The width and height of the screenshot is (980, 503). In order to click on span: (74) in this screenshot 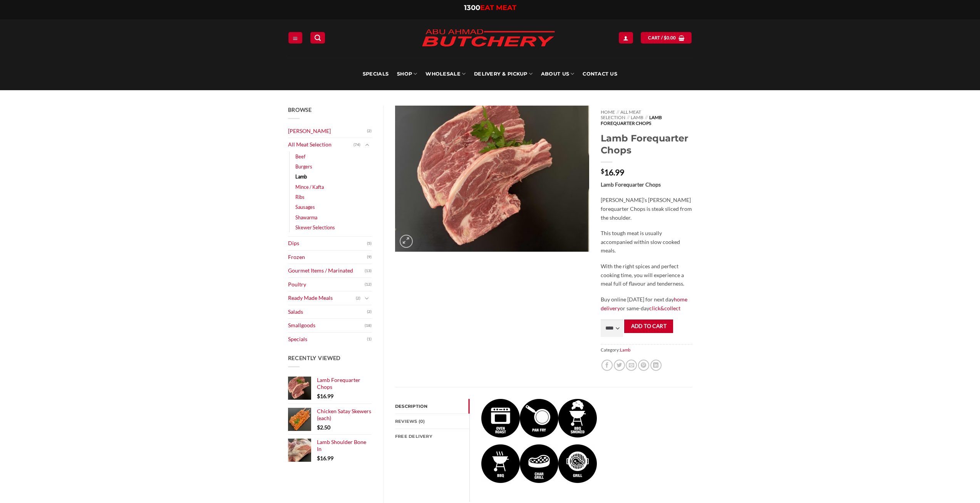, I will do `click(357, 145)`.